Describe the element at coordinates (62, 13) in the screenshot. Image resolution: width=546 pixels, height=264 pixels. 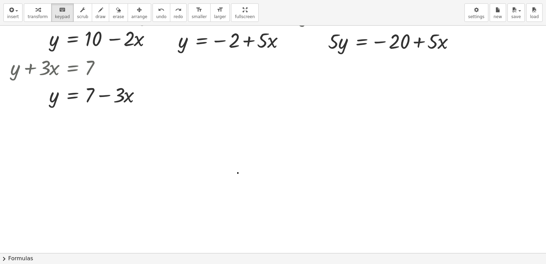
I see `button: keyboardkeypad` at that location.